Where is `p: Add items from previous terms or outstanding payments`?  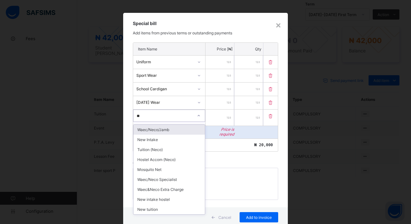
p: Add items from previous terms or outstanding payments is located at coordinates (205, 33).